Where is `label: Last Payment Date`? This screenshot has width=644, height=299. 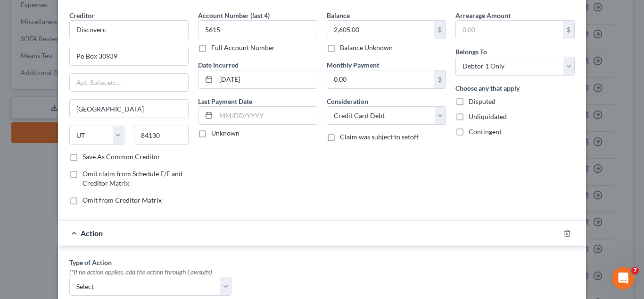 label: Last Payment Date is located at coordinates (225, 101).